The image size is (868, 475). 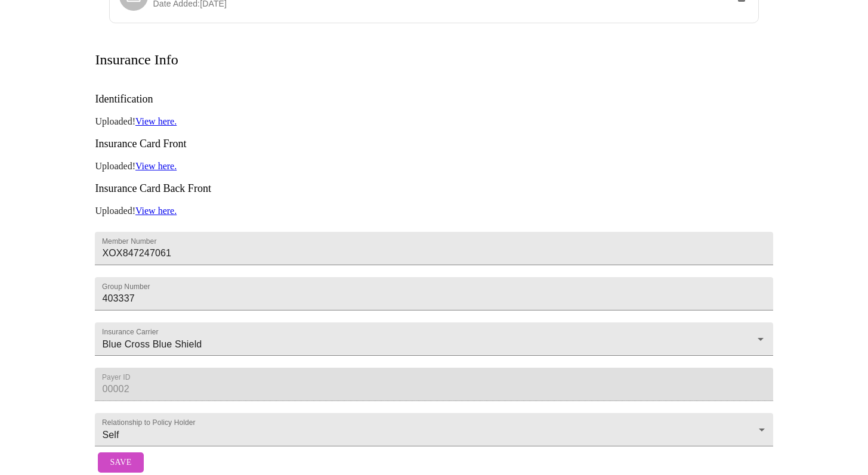 I want to click on button: Save, so click(x=120, y=463).